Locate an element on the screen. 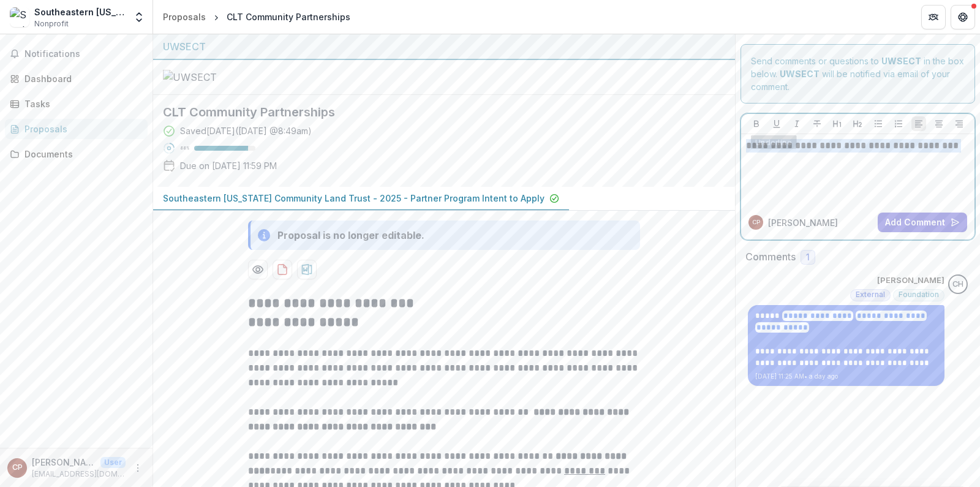  div: Documents is located at coordinates (81, 154).